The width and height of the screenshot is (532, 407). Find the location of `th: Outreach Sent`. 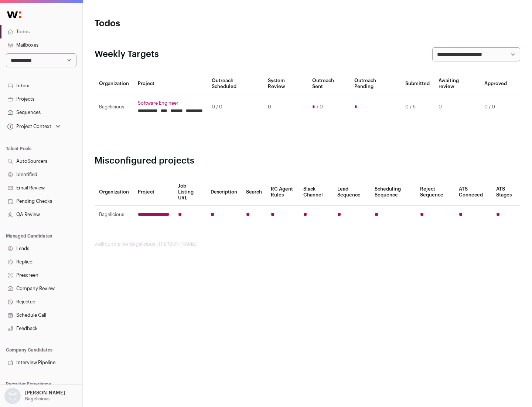

th: Outreach Sent is located at coordinates (329, 84).